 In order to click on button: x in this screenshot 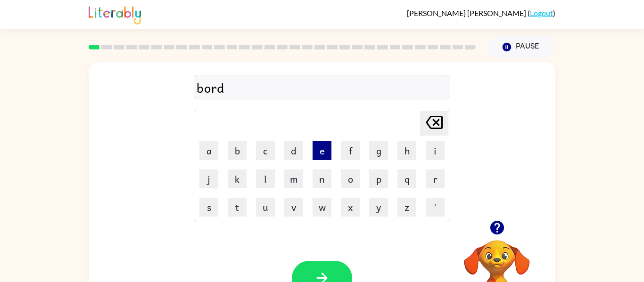, I will do `click(350, 207)`.